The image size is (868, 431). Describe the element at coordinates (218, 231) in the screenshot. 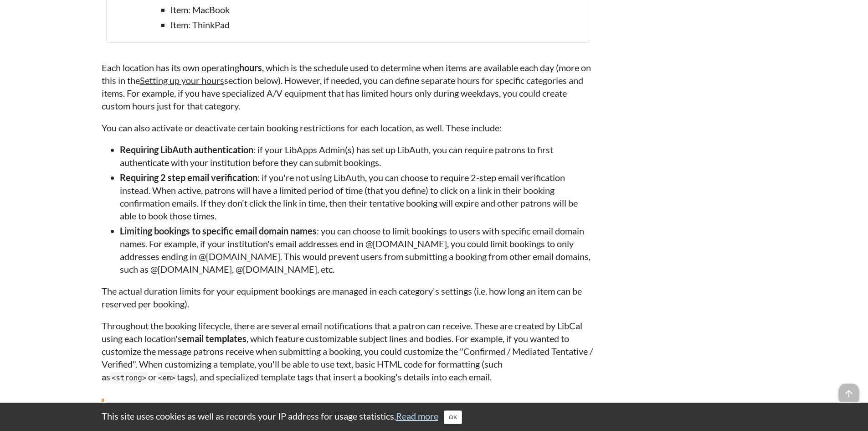

I see `strong: Limiting bookings to specific email domain names` at that location.